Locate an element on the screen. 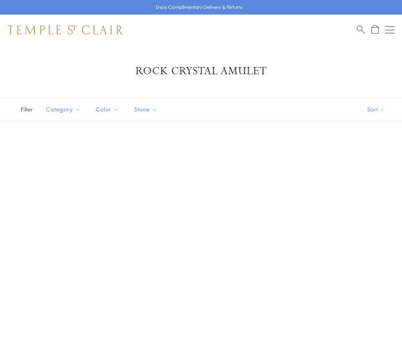 The height and width of the screenshot is (340, 402). span: Color is located at coordinates (108, 109).